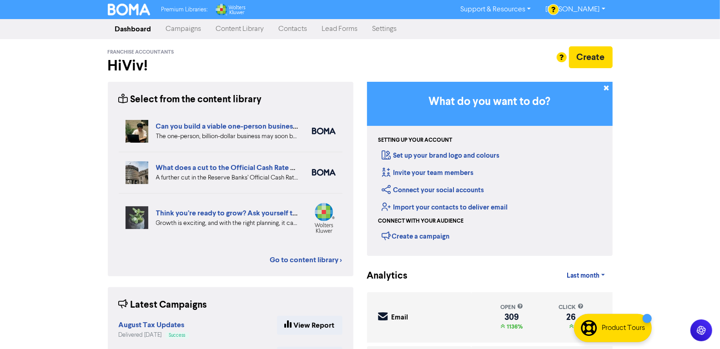 This screenshot has width=720, height=349. What do you see at coordinates (571, 307) in the screenshot?
I see `div: click` at bounding box center [571, 307].